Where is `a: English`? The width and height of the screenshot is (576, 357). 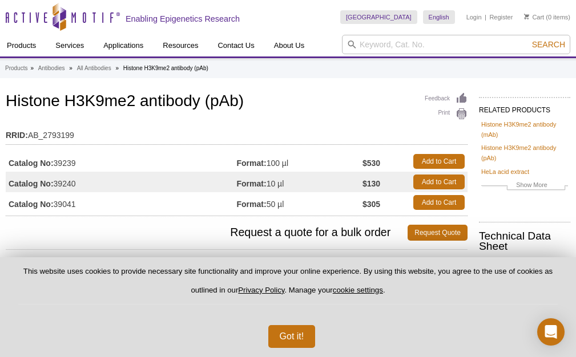
a: English is located at coordinates (439, 17).